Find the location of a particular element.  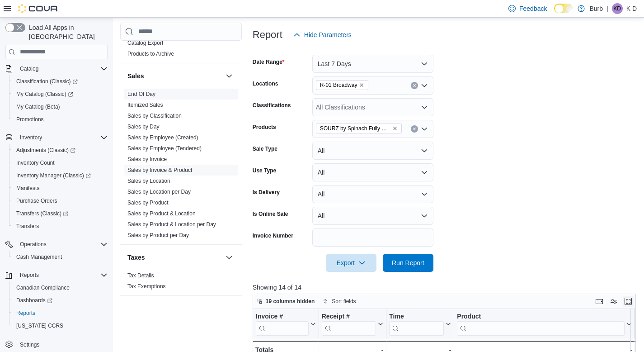

span: Sales by Location per Day is located at coordinates (159, 192).